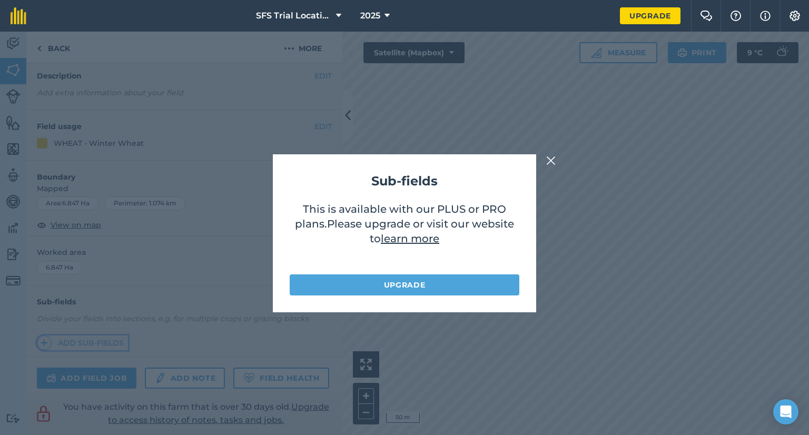  Describe the element at coordinates (736, 16) in the screenshot. I see `img: A question mark icon` at that location.